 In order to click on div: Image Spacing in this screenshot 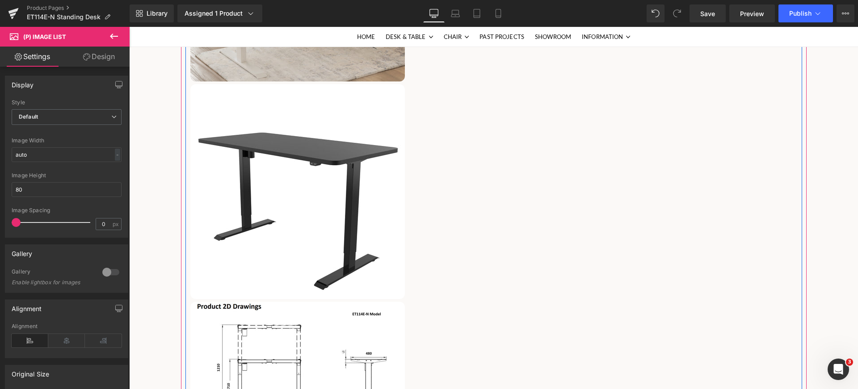, I will do `click(67, 210)`.